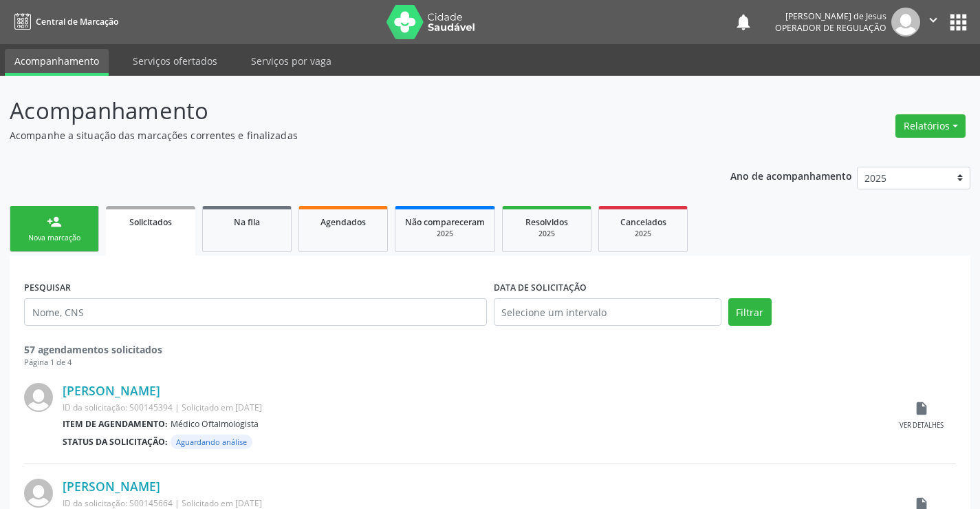 This screenshot has height=509, width=980. What do you see at coordinates (346, 135) in the screenshot?
I see `p: Acompanhe a situação das marcações correntes e finalizadas` at bounding box center [346, 135].